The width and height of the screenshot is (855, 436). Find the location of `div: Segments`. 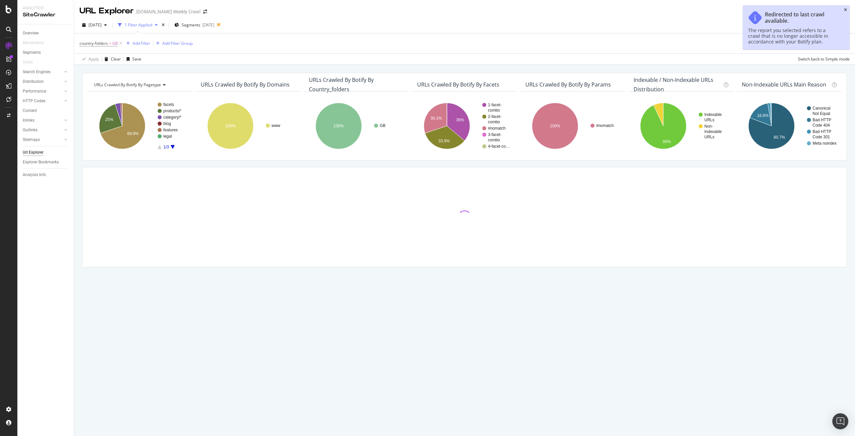

div: Segments is located at coordinates (32, 52).